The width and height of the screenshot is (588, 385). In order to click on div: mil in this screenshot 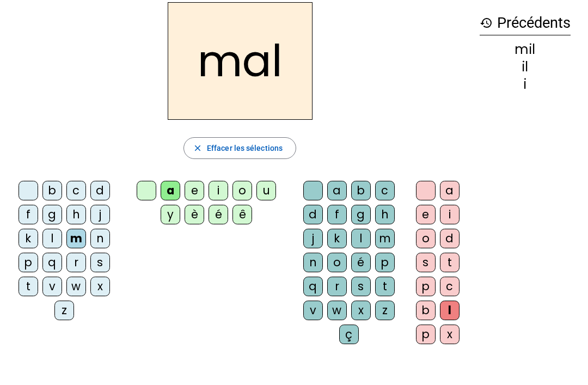, I will do `click(524, 50)`.